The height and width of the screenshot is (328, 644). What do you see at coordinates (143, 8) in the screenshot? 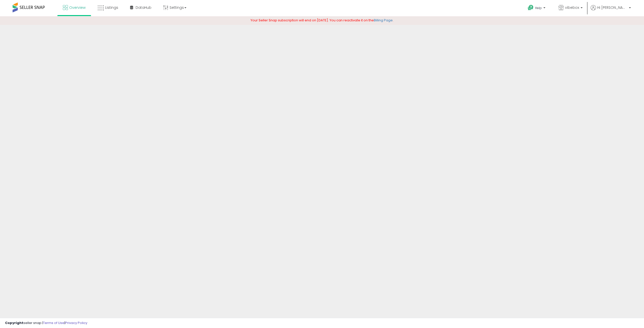
I see `span: DataHub` at bounding box center [143, 8].